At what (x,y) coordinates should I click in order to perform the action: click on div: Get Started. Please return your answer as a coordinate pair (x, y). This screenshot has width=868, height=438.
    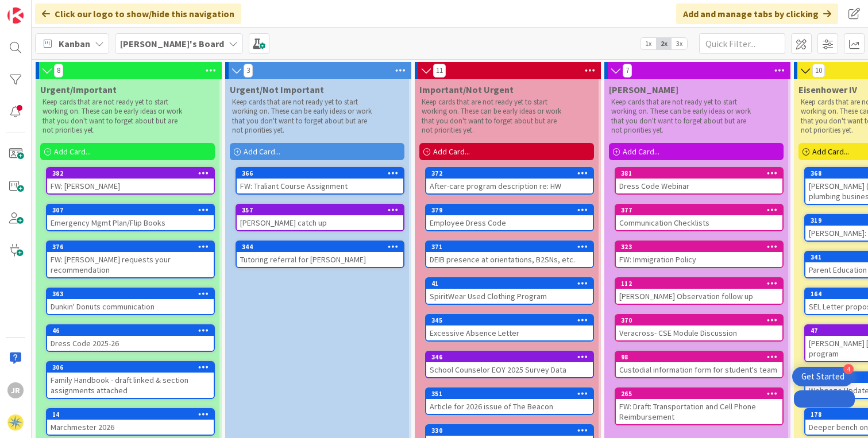
    Looking at the image, I should click on (823, 377).